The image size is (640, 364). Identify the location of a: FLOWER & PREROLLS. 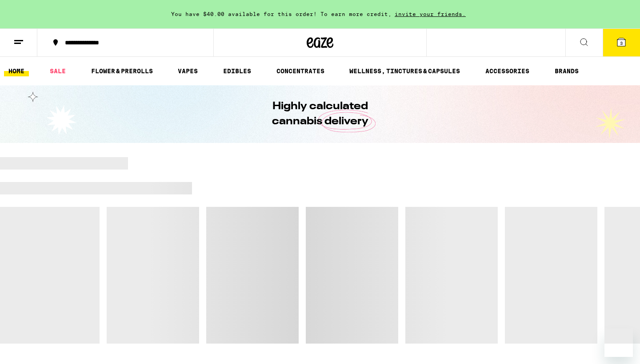
(122, 71).